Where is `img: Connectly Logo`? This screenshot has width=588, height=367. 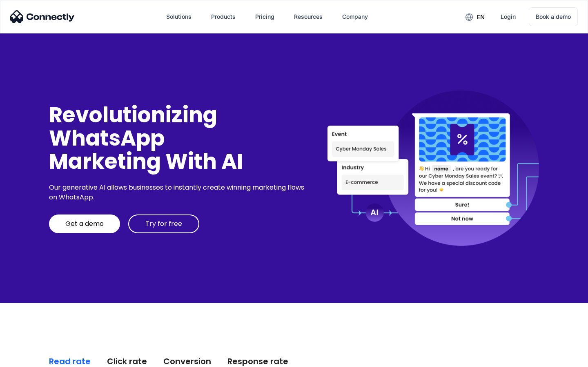 img: Connectly Logo is located at coordinates (42, 17).